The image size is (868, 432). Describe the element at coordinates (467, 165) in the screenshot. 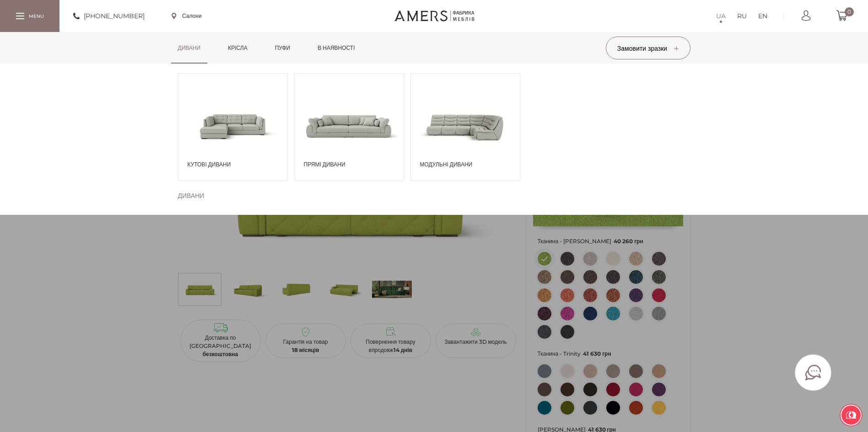

I see `span: Модульні дивани` at that location.